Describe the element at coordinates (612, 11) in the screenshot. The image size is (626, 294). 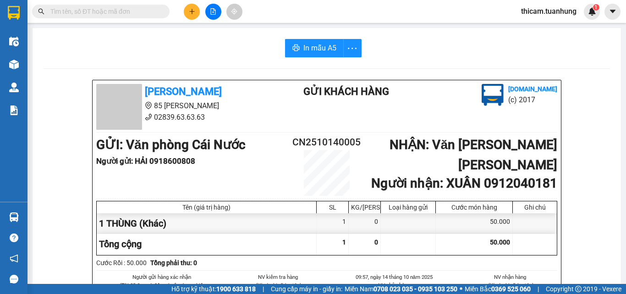
I see `button: caret-down` at that location.